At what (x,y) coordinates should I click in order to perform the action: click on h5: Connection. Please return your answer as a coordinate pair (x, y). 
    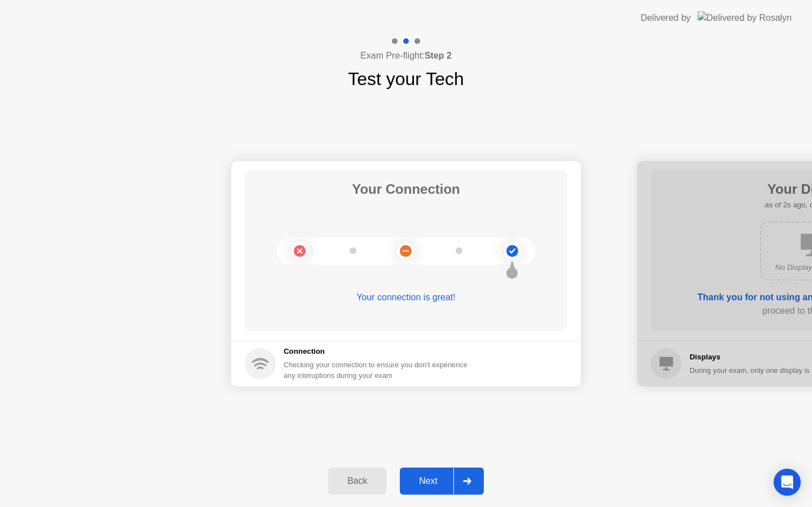
    Looking at the image, I should click on (379, 352).